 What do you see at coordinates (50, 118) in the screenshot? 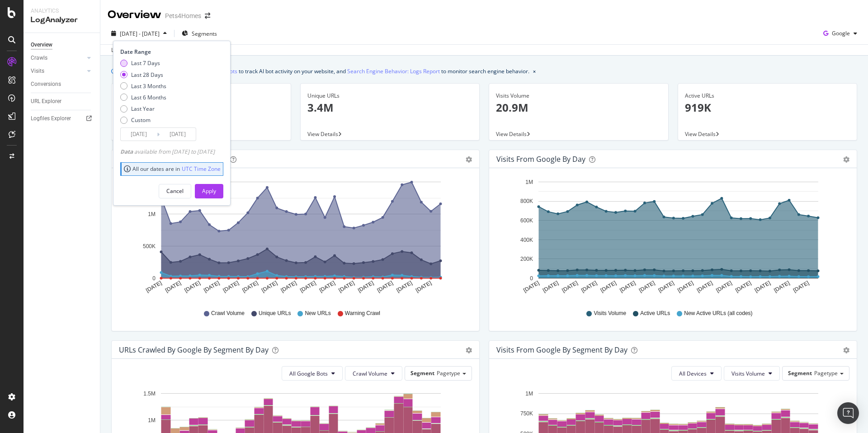
I see `div: Logfiles Explorer` at bounding box center [50, 118].